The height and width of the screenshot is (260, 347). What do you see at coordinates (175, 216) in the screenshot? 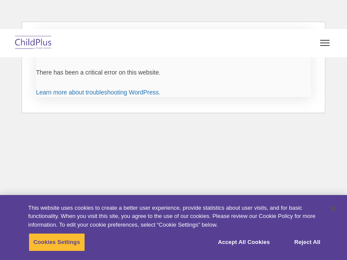
I see `div: This website uses cookies to create a better user experience, provide statistics about user visit...` at bounding box center [175, 216].